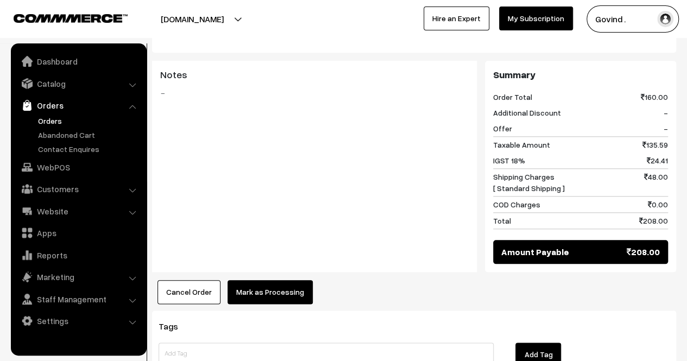  I want to click on span: 48.00, so click(656, 183).